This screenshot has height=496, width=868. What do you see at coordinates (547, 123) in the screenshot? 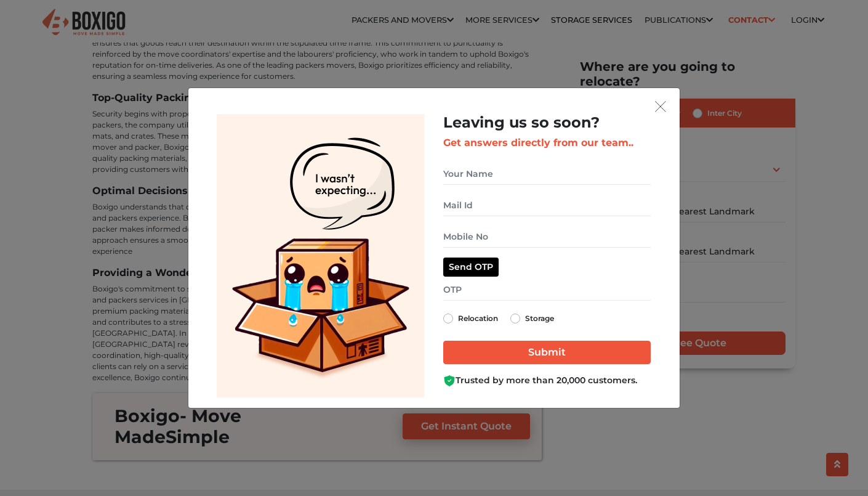
I see `h2: Leaving us so soon?` at bounding box center [547, 123].